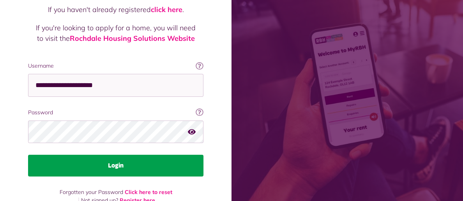 This screenshot has width=463, height=201. I want to click on a: Click here to reset, so click(148, 192).